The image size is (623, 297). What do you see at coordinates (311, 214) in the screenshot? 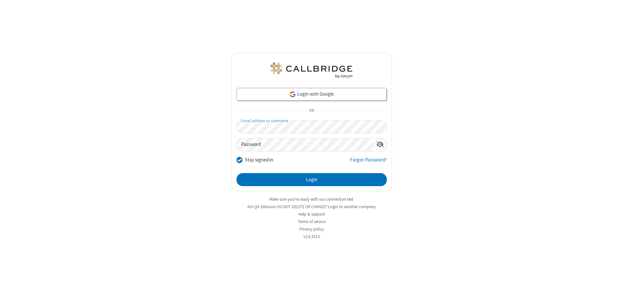
I see `a: Help & support` at bounding box center [311, 214].